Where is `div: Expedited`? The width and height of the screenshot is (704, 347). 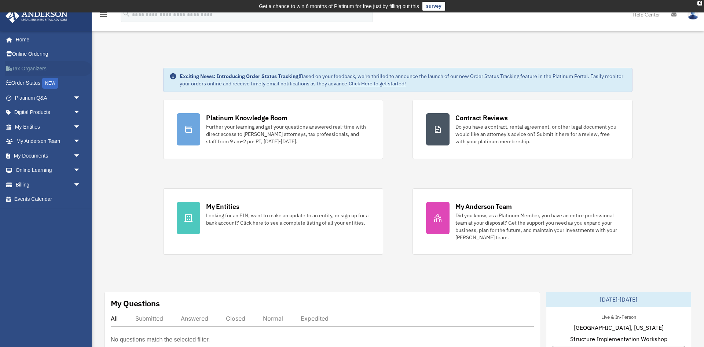
div: Expedited is located at coordinates (314, 318).